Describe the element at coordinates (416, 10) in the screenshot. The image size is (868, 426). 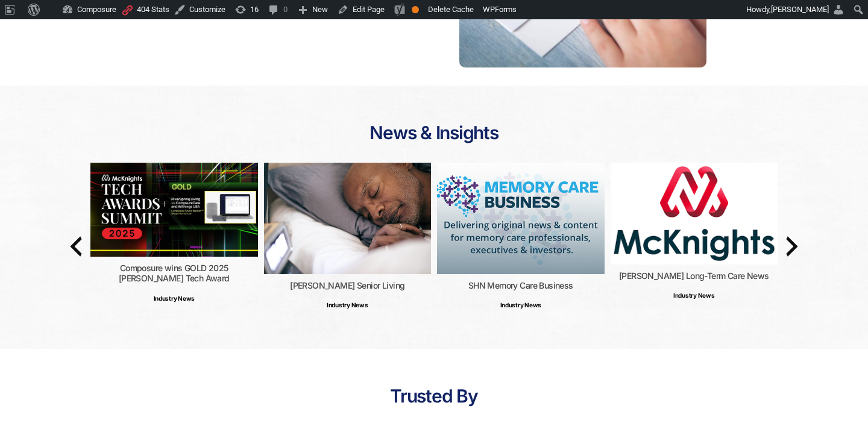
I see `div: OK` at that location.